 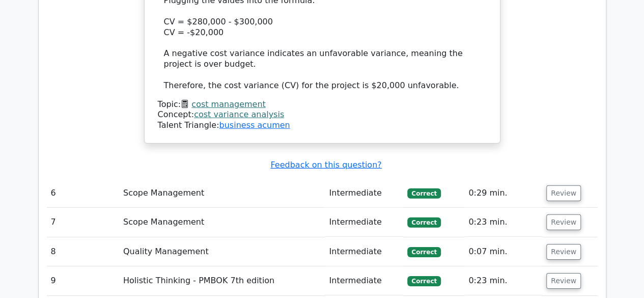 What do you see at coordinates (326, 164) in the screenshot?
I see `a: Feedback on this question?` at bounding box center [326, 164].